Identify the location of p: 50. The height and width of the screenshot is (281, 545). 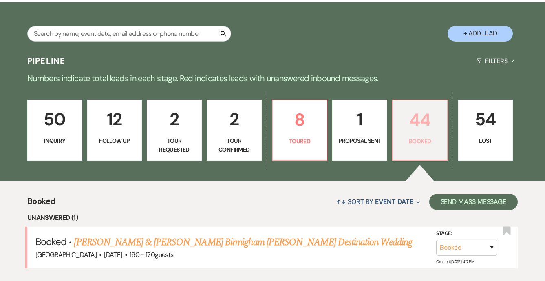
(55, 119).